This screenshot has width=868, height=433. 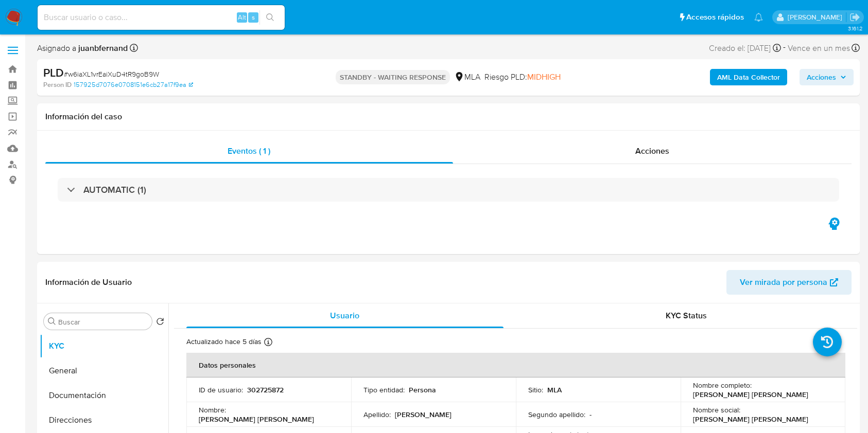 What do you see at coordinates (715, 17) in the screenshot?
I see `span: Accesos rápidos` at bounding box center [715, 17].